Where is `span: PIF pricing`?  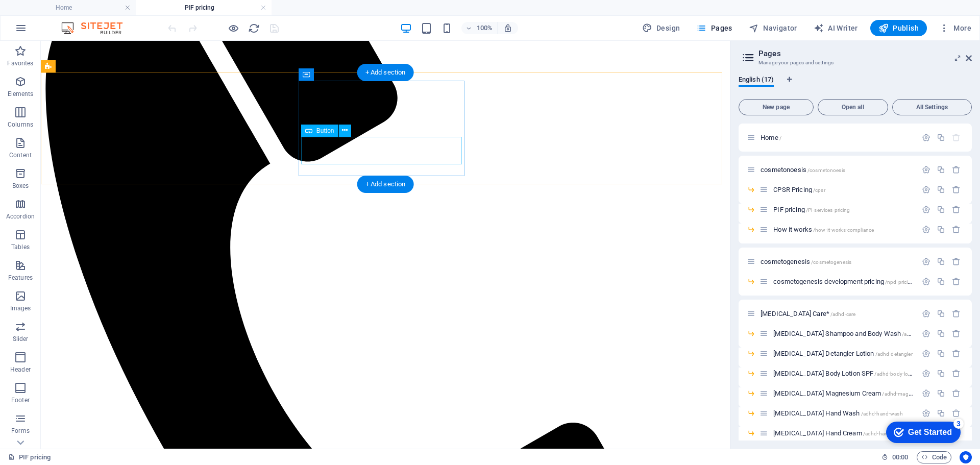 span: PIF pricing is located at coordinates (812, 209).